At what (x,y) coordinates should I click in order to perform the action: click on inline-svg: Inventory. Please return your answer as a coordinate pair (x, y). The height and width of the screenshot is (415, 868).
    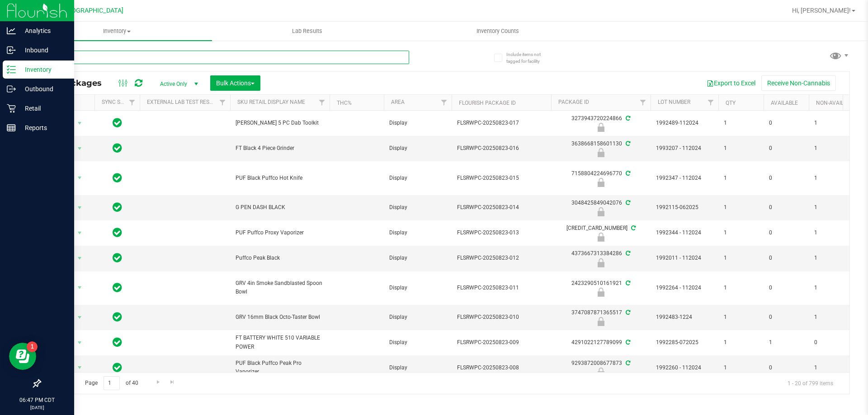
    Looking at the image, I should click on (11, 70).